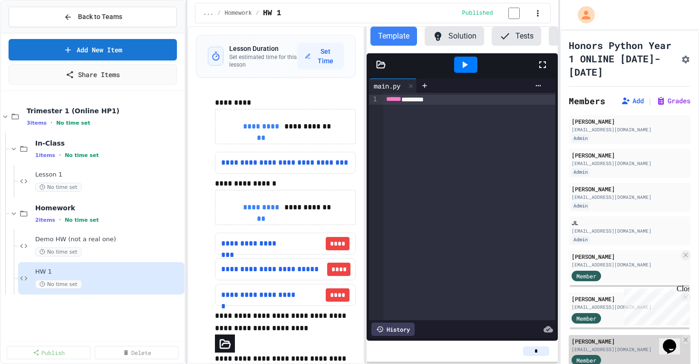 This screenshot has width=699, height=364. What do you see at coordinates (587, 101) in the screenshot?
I see `h2: Members` at bounding box center [587, 101].